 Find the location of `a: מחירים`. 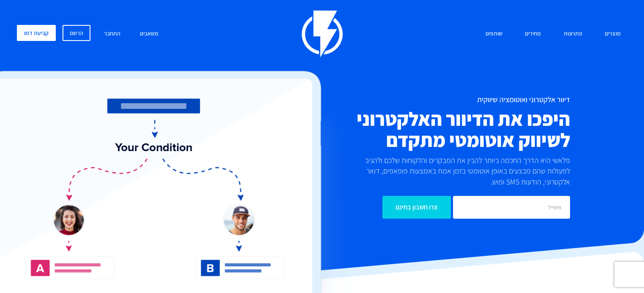

a: מחירים is located at coordinates (533, 34).